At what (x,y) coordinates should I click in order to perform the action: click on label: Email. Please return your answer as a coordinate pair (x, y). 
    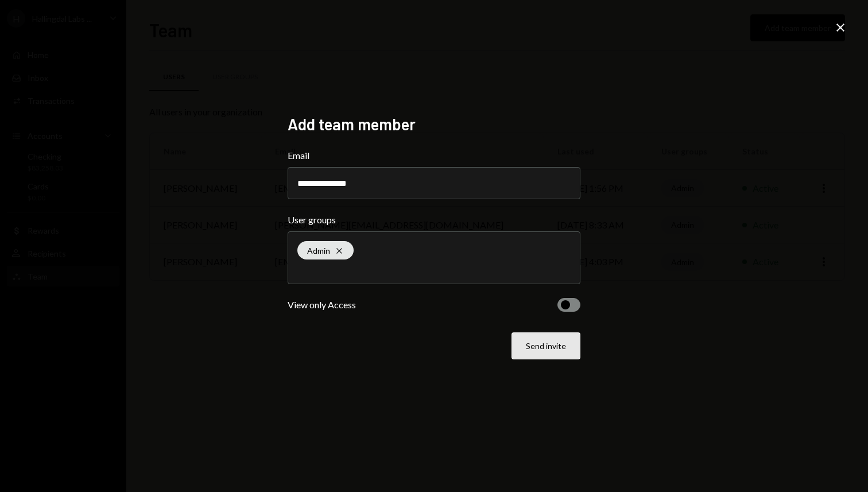
    Looking at the image, I should click on (434, 155).